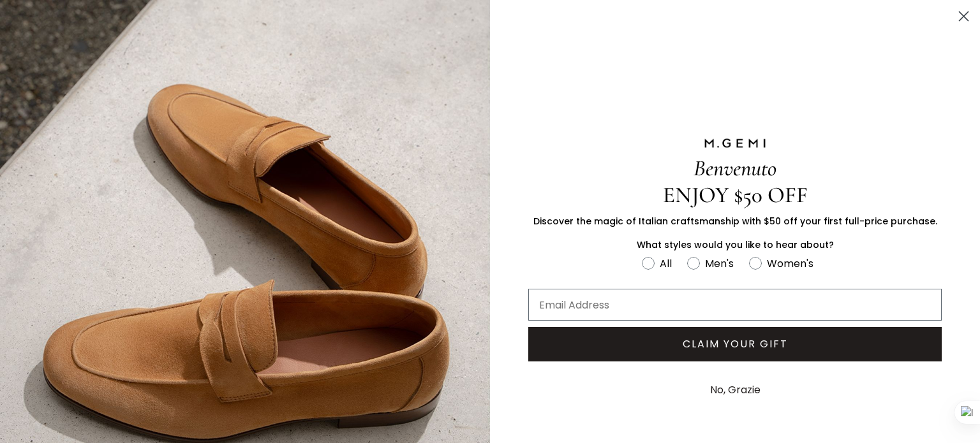 This screenshot has width=980, height=443. Describe the element at coordinates (735, 143) in the screenshot. I see `img: M.GEMI` at that location.